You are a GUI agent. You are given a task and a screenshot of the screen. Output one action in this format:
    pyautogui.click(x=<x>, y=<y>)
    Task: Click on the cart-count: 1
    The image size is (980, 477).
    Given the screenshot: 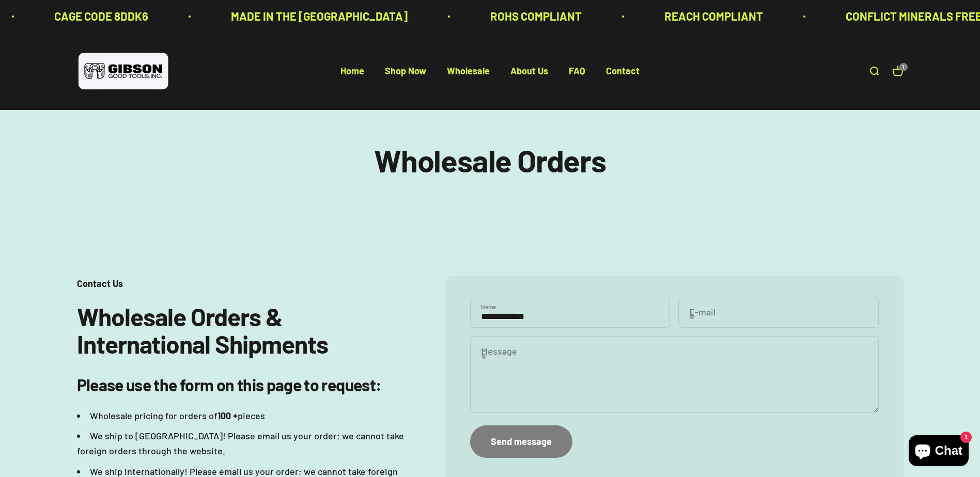 What is the action you would take?
    pyautogui.click(x=903, y=67)
    